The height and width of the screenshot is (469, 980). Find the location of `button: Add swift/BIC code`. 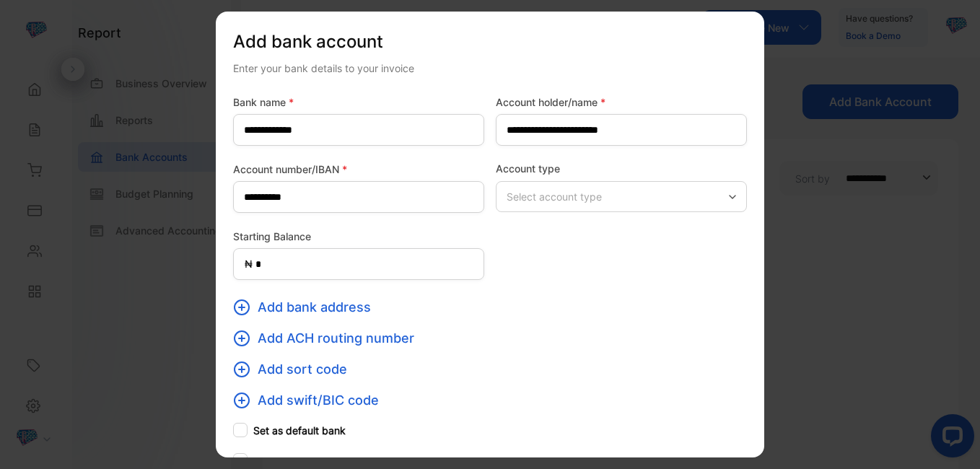

button: Add swift/BIC code is located at coordinates (306, 399).